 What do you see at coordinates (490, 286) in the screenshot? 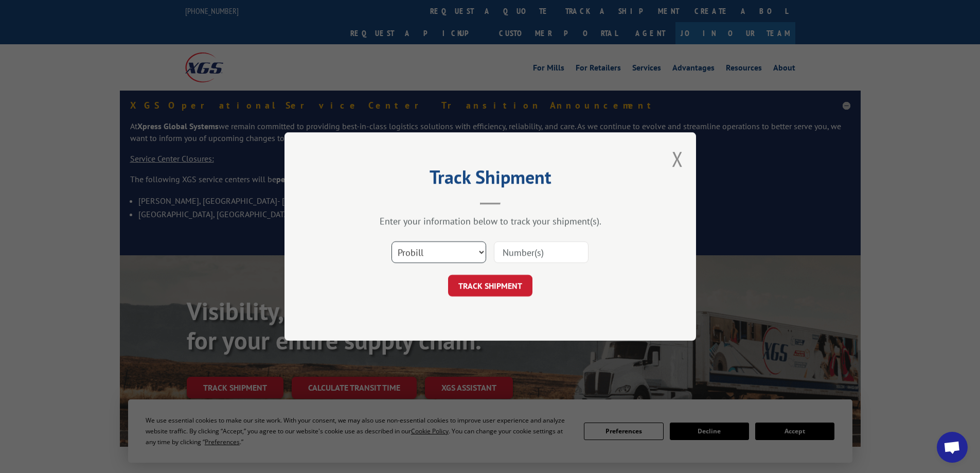
I see `button: TRACK SHIPMENT` at bounding box center [490, 286].